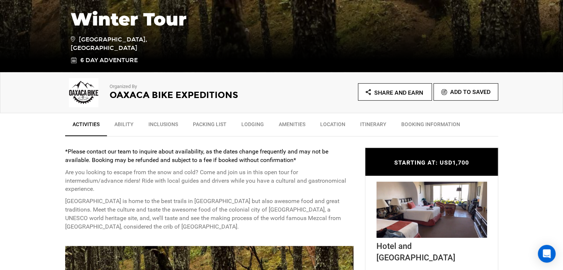  Describe the element at coordinates (124, 126) in the screenshot. I see `a: Ability` at that location.